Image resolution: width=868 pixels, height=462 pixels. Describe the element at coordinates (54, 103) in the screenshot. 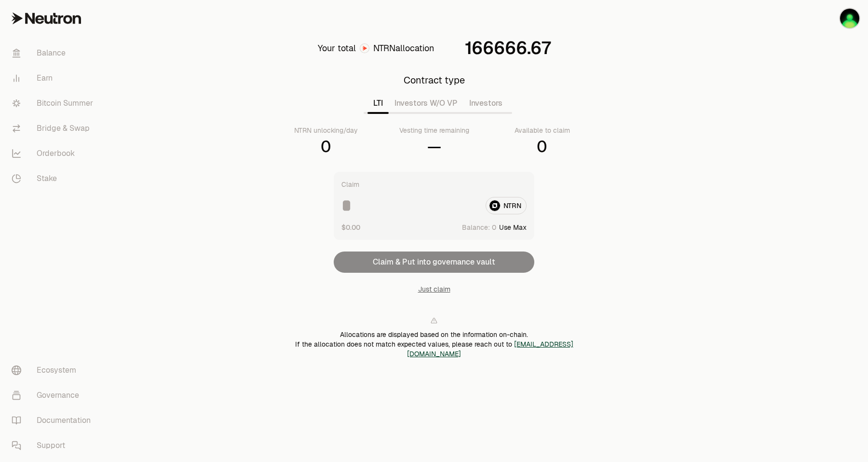

I see `a: Bitcoin Summer` at that location.